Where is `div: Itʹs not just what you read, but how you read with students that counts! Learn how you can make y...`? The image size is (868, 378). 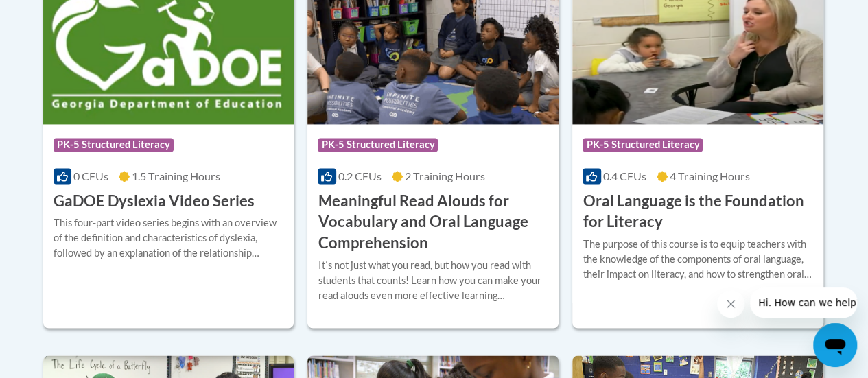 div: Itʹs not just what you read, but how you read with students that counts! Learn how you can make y... is located at coordinates (432, 280).